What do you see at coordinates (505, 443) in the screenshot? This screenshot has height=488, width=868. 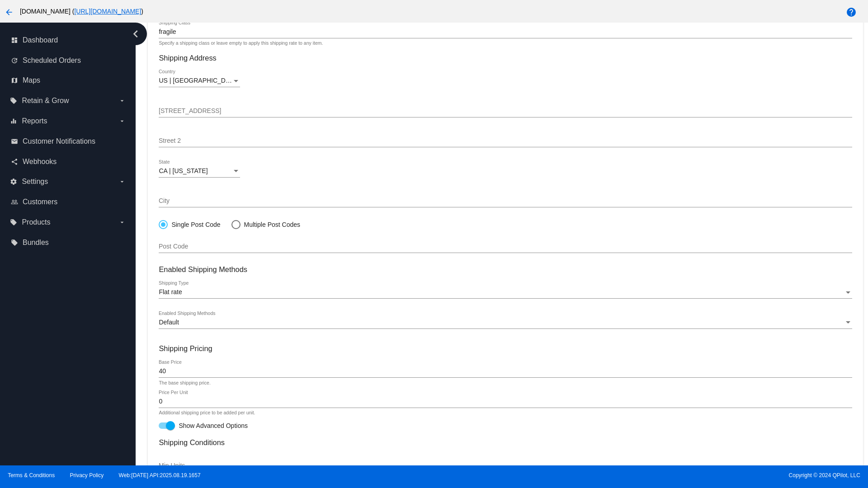 I see `h3: Shipping Conditions` at bounding box center [505, 443].